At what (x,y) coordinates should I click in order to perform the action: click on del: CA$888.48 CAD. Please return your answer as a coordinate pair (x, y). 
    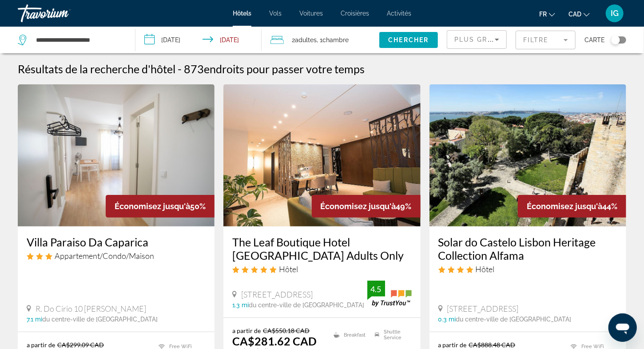
    Looking at the image, I should click on (492, 345).